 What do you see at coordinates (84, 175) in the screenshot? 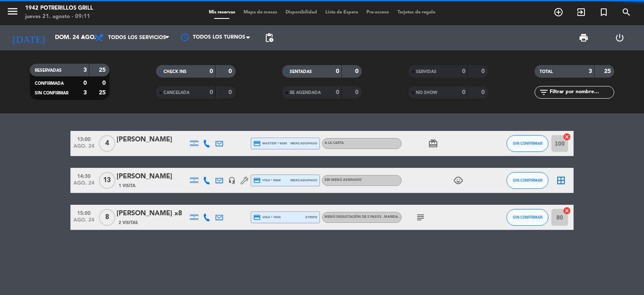
I see `span: 14:30` at bounding box center [84, 175].